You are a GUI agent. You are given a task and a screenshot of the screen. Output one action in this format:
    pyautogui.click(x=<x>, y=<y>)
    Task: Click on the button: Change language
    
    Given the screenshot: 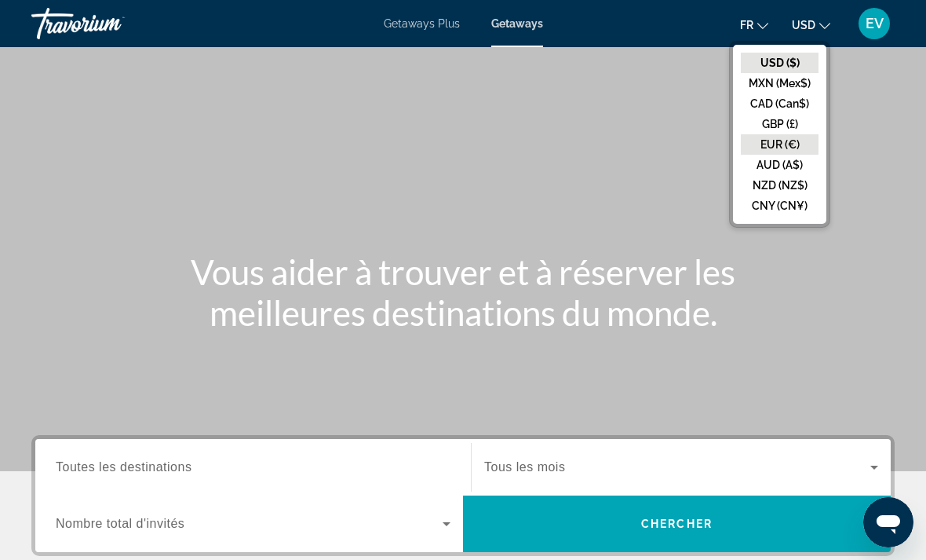 What is the action you would take?
    pyautogui.click(x=754, y=25)
    